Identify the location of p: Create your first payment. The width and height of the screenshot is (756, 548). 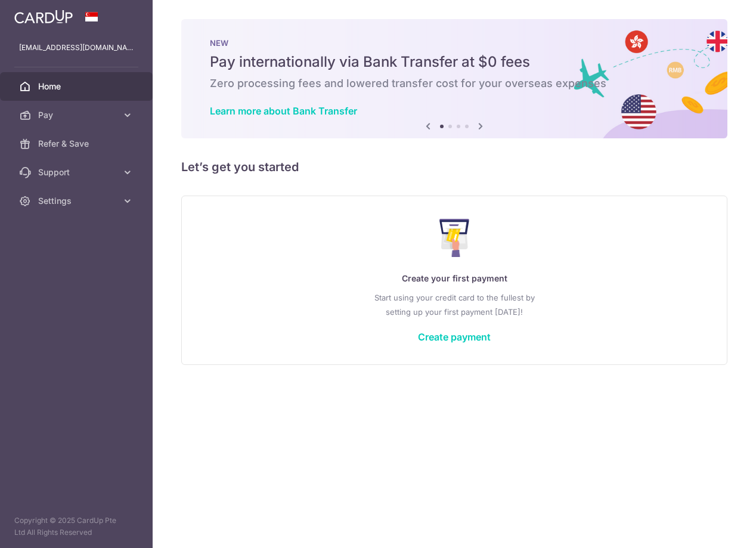
(455, 278).